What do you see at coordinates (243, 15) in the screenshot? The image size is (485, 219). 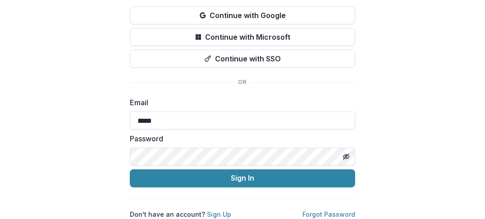 I see `button: Continue with Google` at bounding box center [243, 15].